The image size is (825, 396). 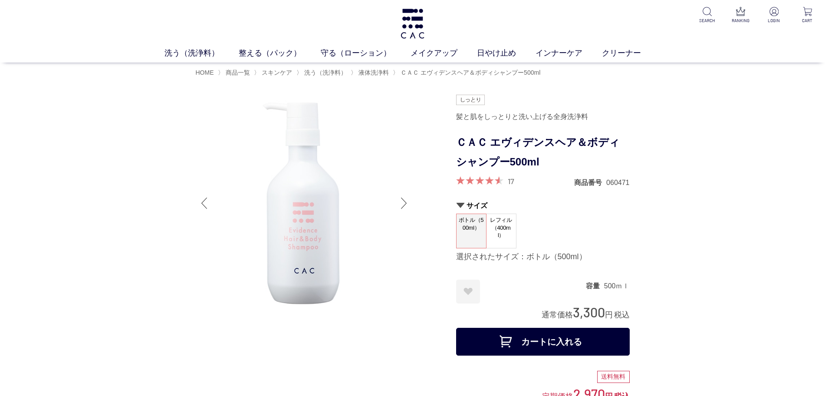 What do you see at coordinates (617, 182) in the screenshot?
I see `dd: 060471` at bounding box center [617, 182].